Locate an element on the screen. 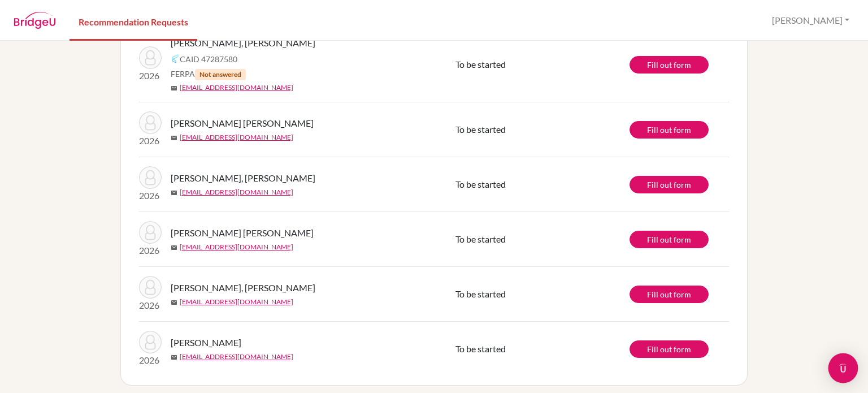 This screenshot has width=868, height=393. span: FERPA is located at coordinates (208, 74).